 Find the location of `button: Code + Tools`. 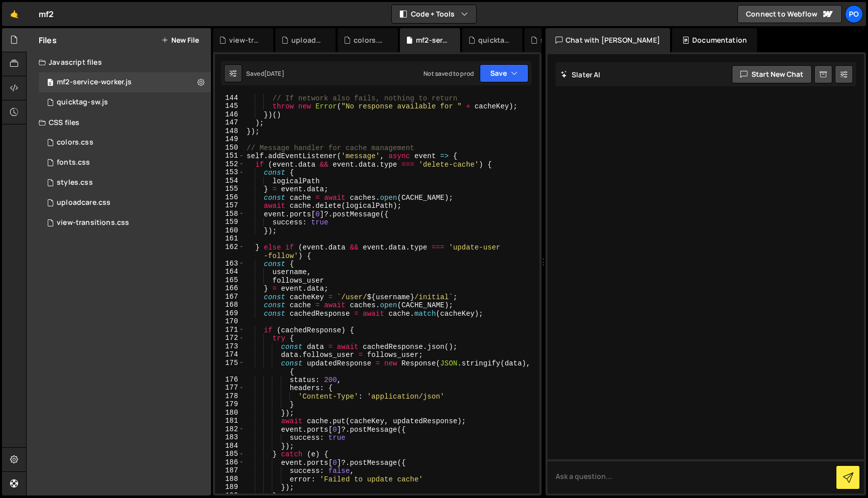

button: Code + Tools is located at coordinates (434, 15).